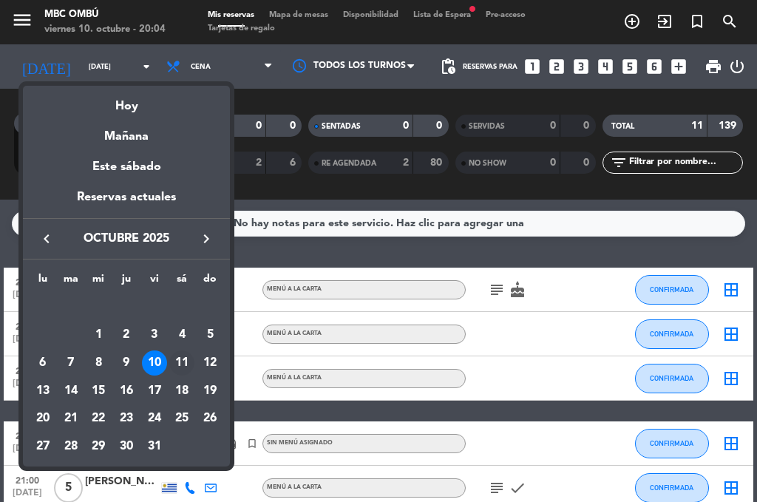 Image resolution: width=757 pixels, height=502 pixels. I want to click on div: Este sábado, so click(126, 167).